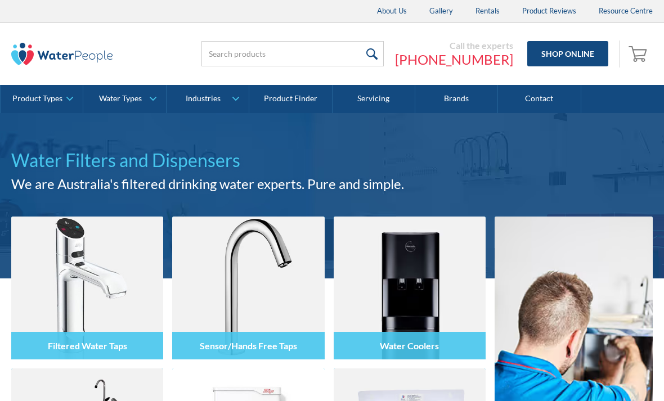 Image resolution: width=664 pixels, height=401 pixels. I want to click on a: Product Finder, so click(291, 99).